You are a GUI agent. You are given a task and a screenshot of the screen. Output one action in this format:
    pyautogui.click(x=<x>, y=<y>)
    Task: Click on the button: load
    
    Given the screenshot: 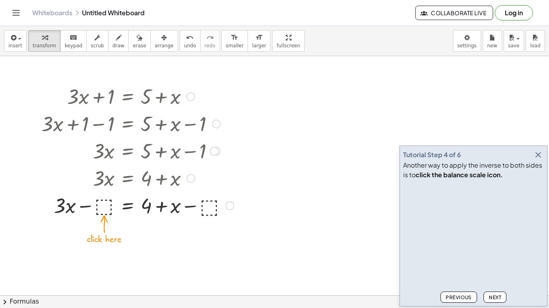 What is the action you would take?
    pyautogui.click(x=535, y=41)
    